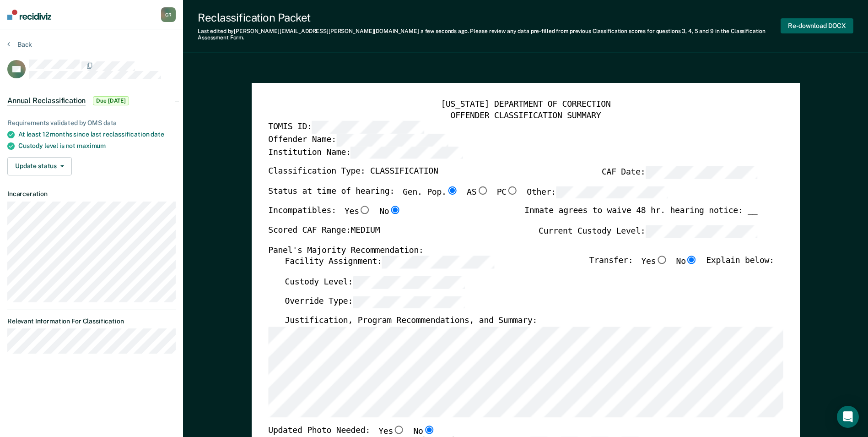 This screenshot has height=437, width=868. Describe the element at coordinates (452, 190) in the screenshot. I see `input: Gen. Pop.` at that location.